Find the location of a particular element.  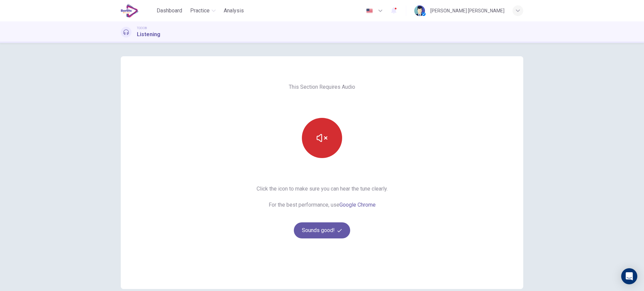

button: Sounds good! is located at coordinates (322, 230).